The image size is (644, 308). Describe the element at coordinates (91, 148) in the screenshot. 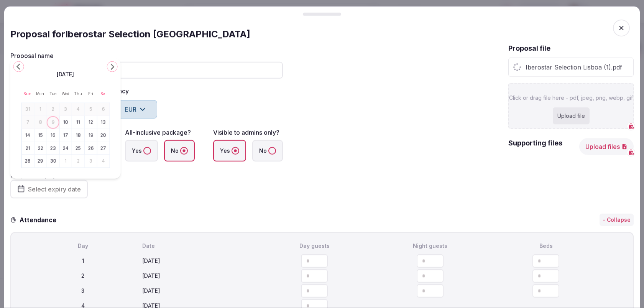

I see `button: Friday, September 26th, 2025` at that location.